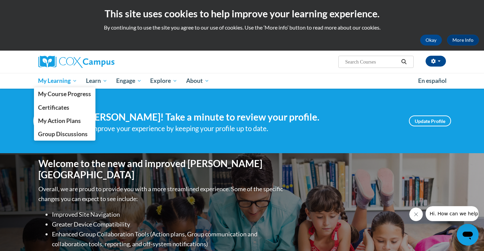 This screenshot has width=484, height=251. I want to click on span: Hi. How can we help?, so click(30, 7).